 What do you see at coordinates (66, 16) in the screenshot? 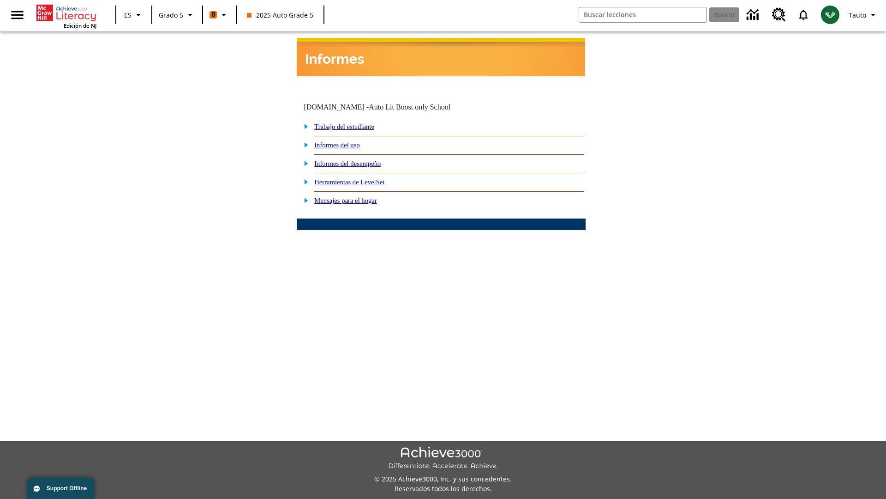
I see `div: Portada` at bounding box center [66, 16].